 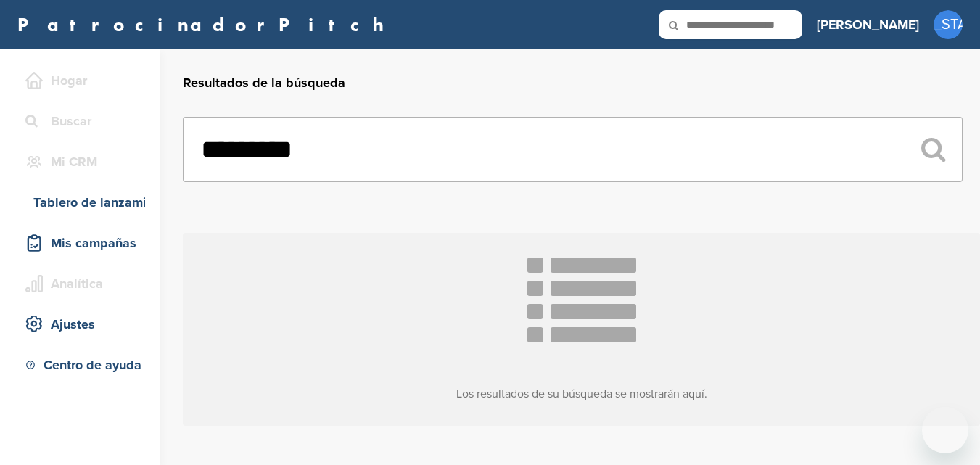 What do you see at coordinates (80, 162) in the screenshot?
I see `a: Mi CRM` at bounding box center [80, 162].